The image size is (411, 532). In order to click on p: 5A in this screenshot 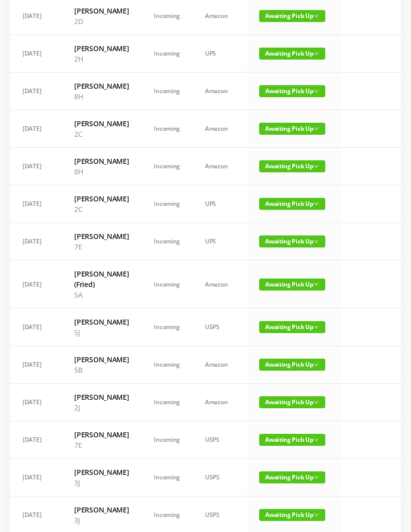, I will do `click(101, 294)`.